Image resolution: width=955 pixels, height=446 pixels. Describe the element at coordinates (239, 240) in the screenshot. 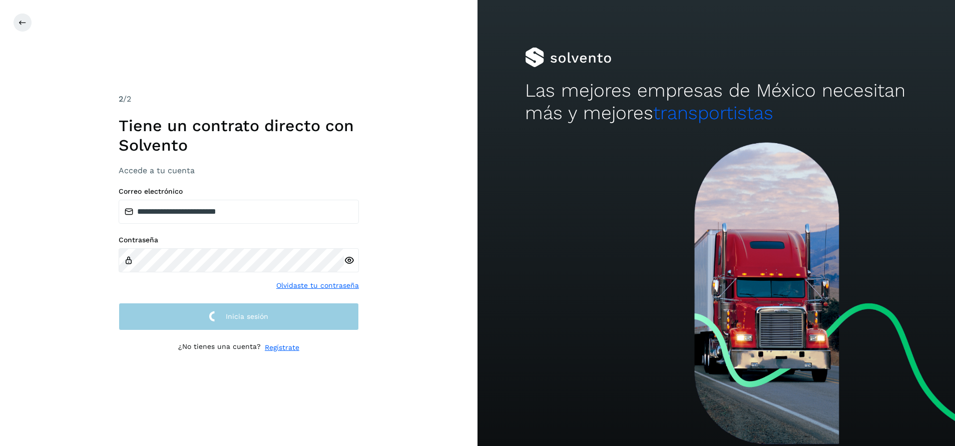

I see `label: Contraseña` at that location.